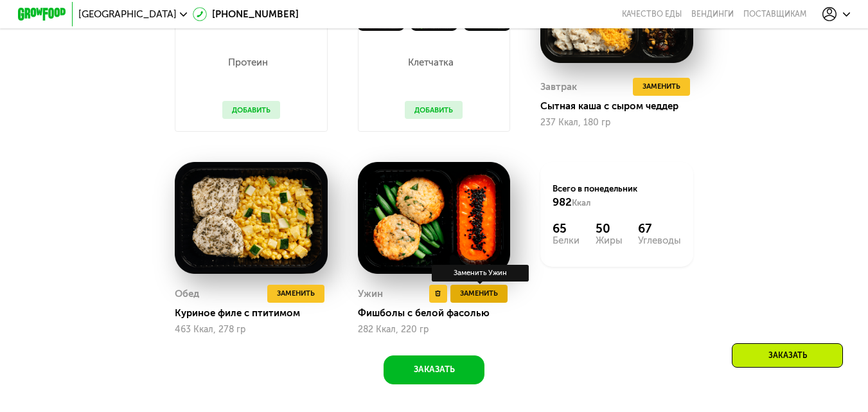 Image resolution: width=868 pixels, height=412 pixels. What do you see at coordinates (652, 14) in the screenshot?
I see `a: Качество еды` at bounding box center [652, 14].